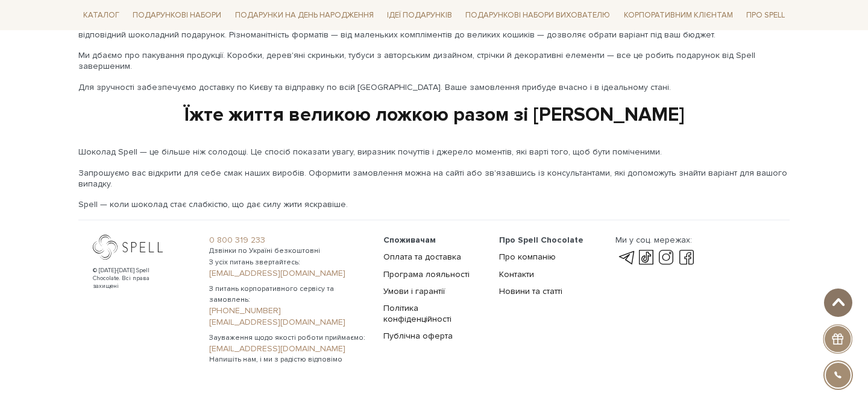  I want to click on a: instagram, so click(667, 257).